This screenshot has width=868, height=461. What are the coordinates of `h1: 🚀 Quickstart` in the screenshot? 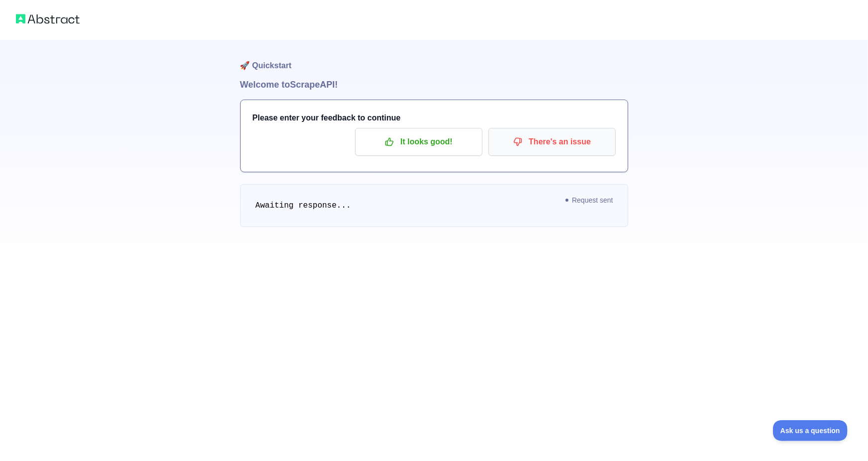 It's located at (434, 59).